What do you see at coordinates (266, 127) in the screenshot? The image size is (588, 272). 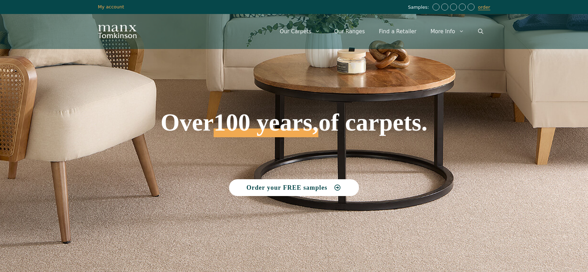 I see `span: 100 years,` at bounding box center [266, 127].